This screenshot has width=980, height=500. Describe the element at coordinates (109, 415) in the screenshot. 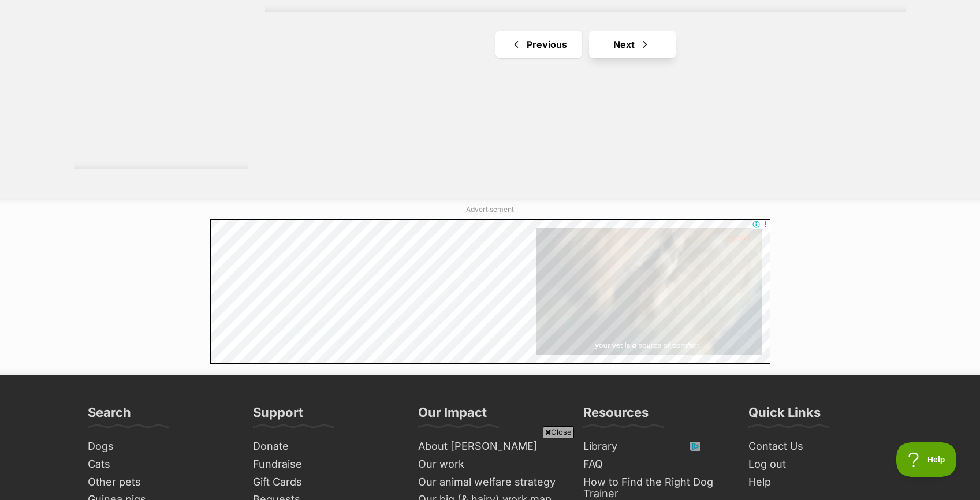

I see `h3: Search` at that location.